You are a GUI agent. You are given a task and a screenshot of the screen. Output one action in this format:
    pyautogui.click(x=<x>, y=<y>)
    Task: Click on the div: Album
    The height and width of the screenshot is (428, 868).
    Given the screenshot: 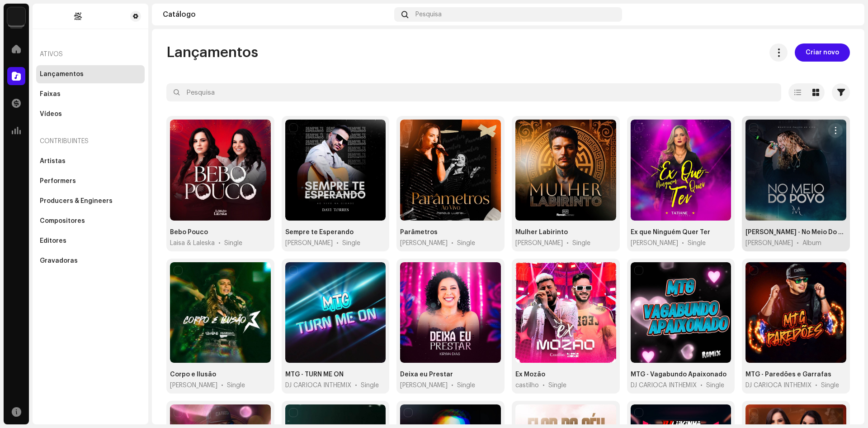 What is the action you would take?
    pyautogui.click(x=812, y=243)
    